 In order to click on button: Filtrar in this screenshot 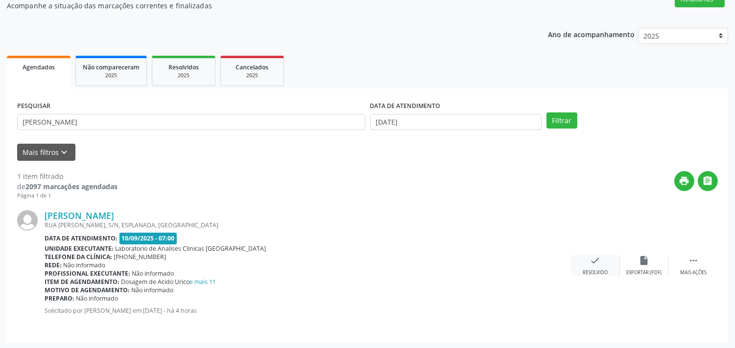, I will do `click(561, 121)`.